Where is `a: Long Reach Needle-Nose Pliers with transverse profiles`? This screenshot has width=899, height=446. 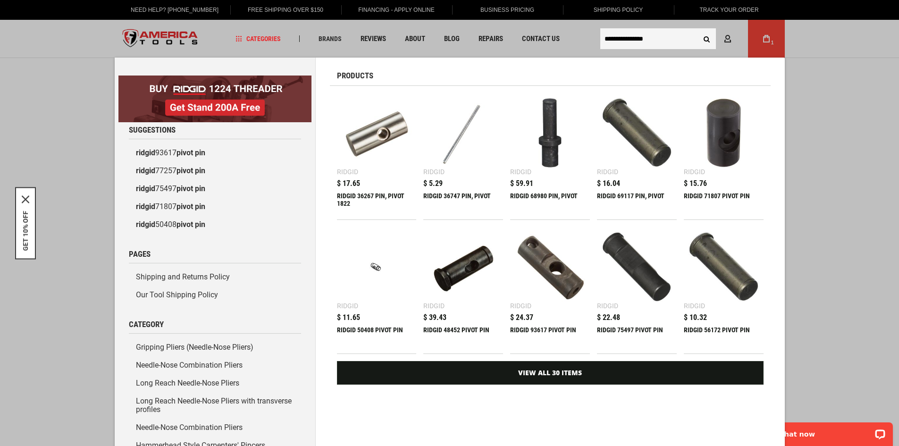
a: Long Reach Needle-Nose Pliers with transverse profiles is located at coordinates (215, 406).